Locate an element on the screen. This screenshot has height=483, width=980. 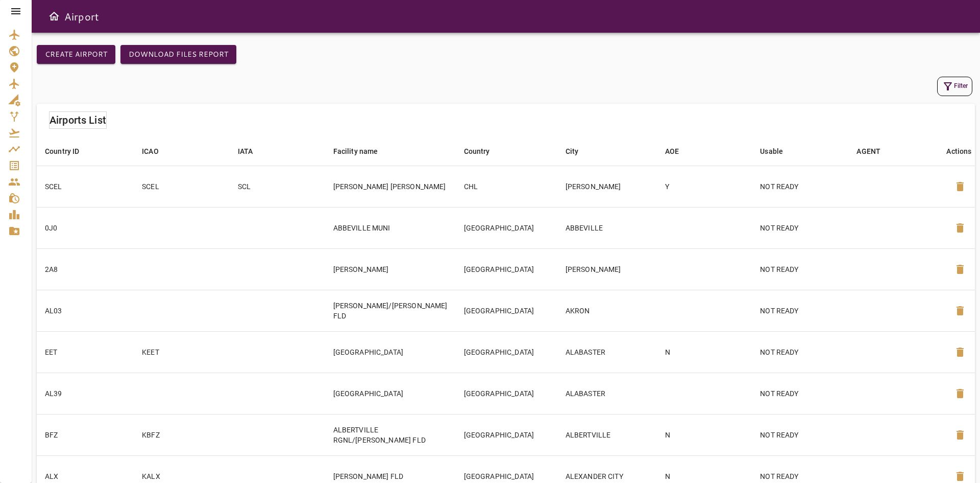
td: Y is located at coordinates (705, 186).